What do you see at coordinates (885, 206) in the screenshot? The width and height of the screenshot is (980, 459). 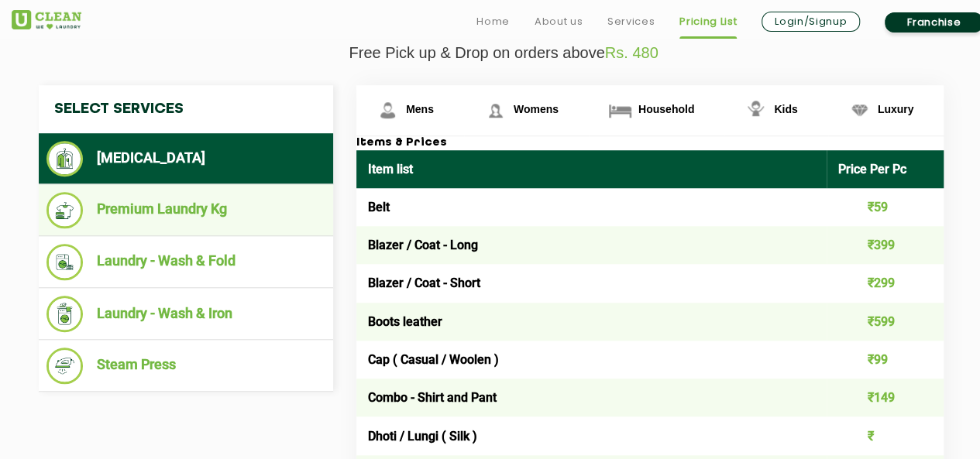 I see `td: ₹59` at bounding box center [885, 206].